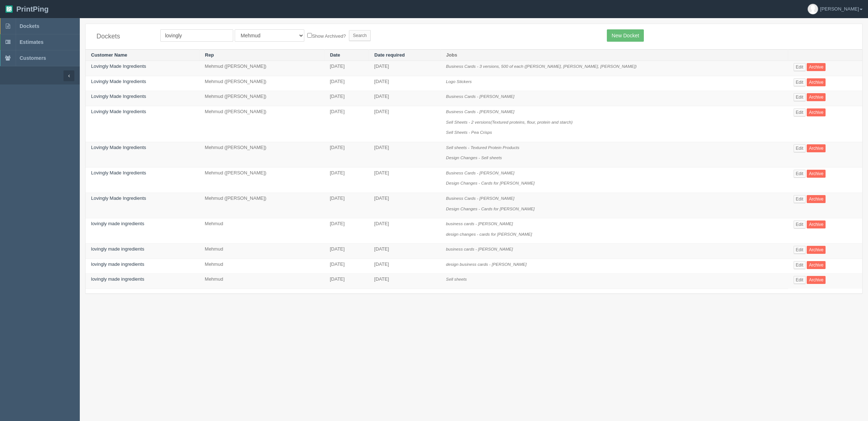  What do you see at coordinates (459, 81) in the screenshot?
I see `i: Logo Stickers` at bounding box center [459, 81].